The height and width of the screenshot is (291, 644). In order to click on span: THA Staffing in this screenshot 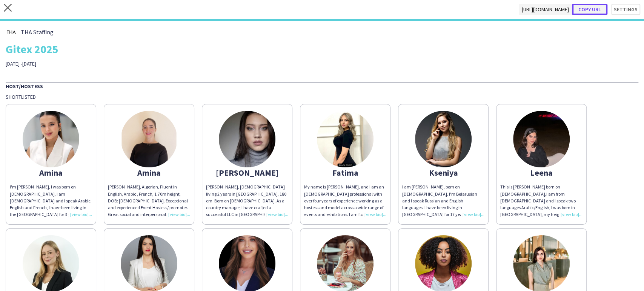, I will do `click(37, 32)`.